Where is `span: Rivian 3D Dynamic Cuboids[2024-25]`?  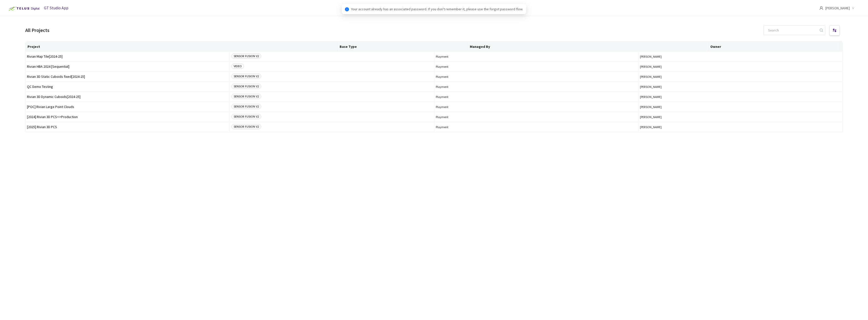 span: Rivian 3D Dynamic Cuboids[2024-25] is located at coordinates (127, 97).